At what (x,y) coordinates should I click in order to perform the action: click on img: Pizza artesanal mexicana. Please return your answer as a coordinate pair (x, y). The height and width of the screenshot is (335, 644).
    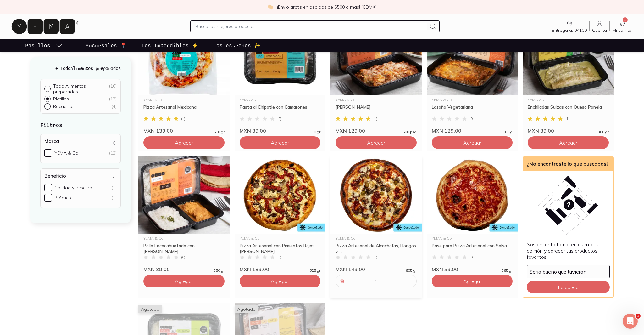
    Looking at the image, I should click on (184, 57).